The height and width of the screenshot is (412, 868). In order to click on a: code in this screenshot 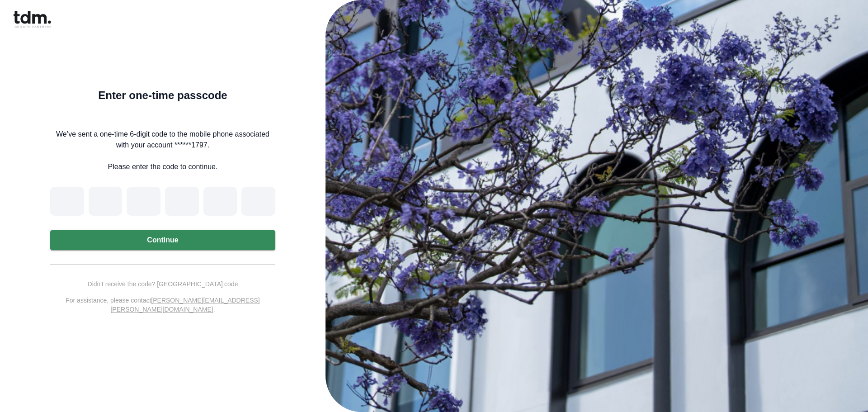, I will do `click(231, 284)`.